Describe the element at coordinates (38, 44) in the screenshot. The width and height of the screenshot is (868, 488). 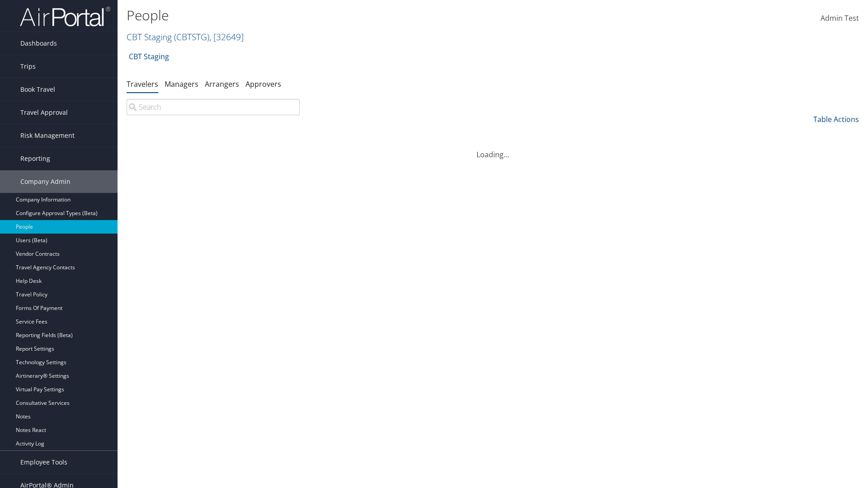
I see `span: Dashboards` at that location.